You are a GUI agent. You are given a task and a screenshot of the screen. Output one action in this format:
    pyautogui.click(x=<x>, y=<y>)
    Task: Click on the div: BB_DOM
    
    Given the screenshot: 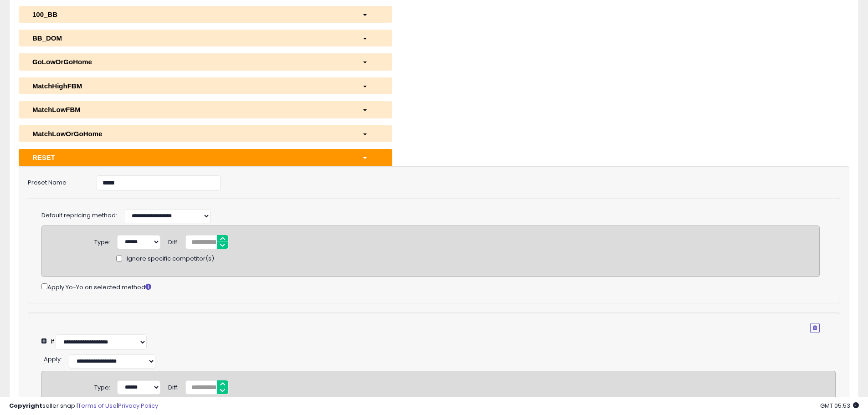 What is the action you would take?
    pyautogui.click(x=190, y=38)
    